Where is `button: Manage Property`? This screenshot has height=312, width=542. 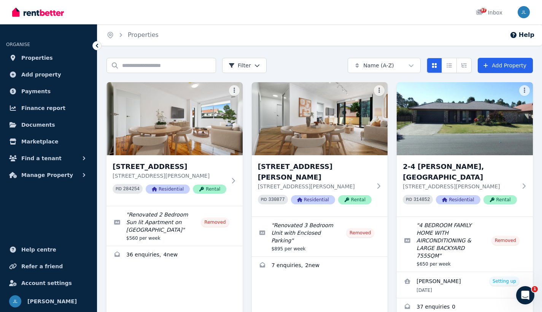
button: Manage Property is located at coordinates (48, 175).